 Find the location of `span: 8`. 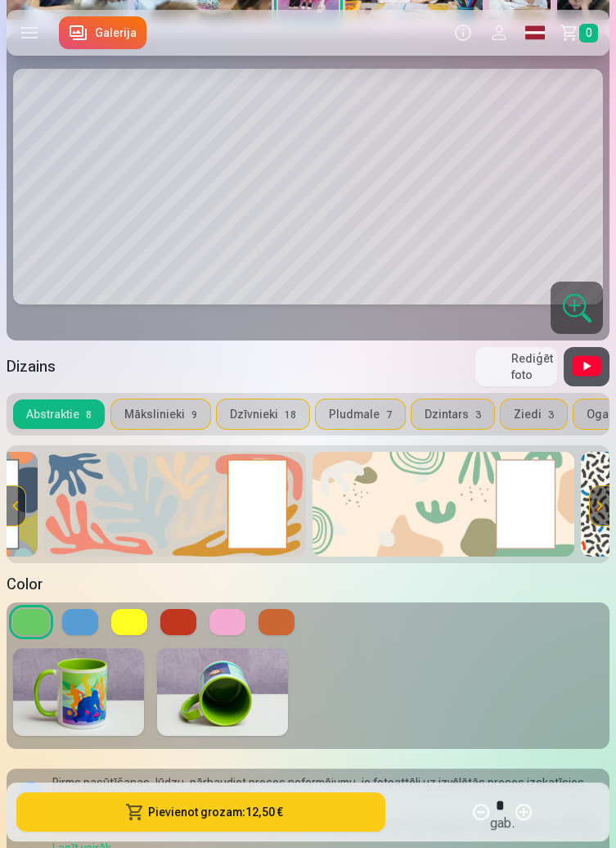

span: 8 is located at coordinates (89, 415).